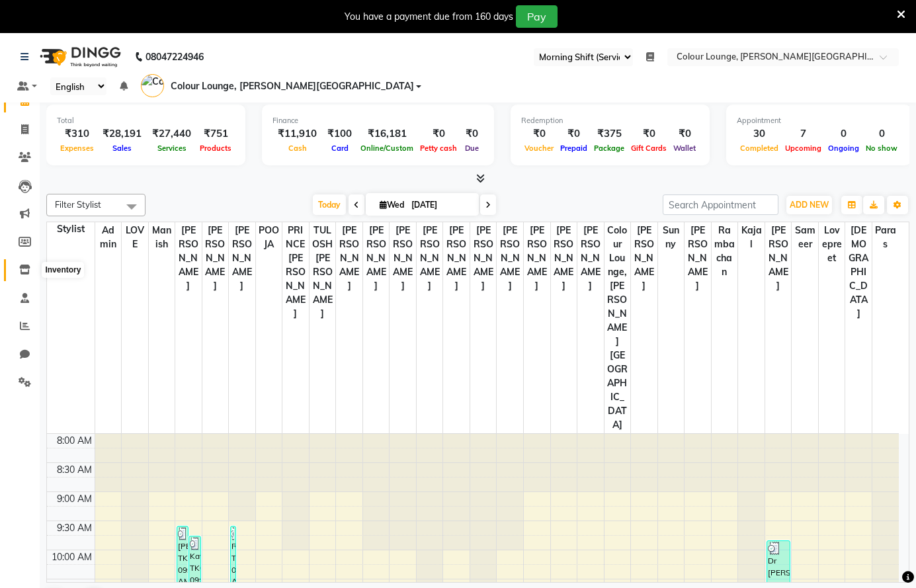 This screenshot has width=916, height=588. What do you see at coordinates (78, 57) in the screenshot?
I see `img: logo` at bounding box center [78, 57].